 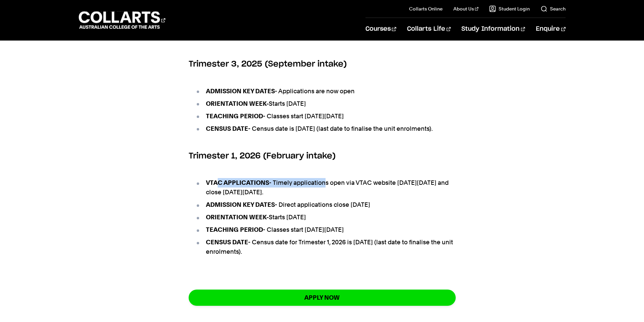 I want to click on h6: Trimester 1, 2026 (February intake), so click(x=322, y=156).